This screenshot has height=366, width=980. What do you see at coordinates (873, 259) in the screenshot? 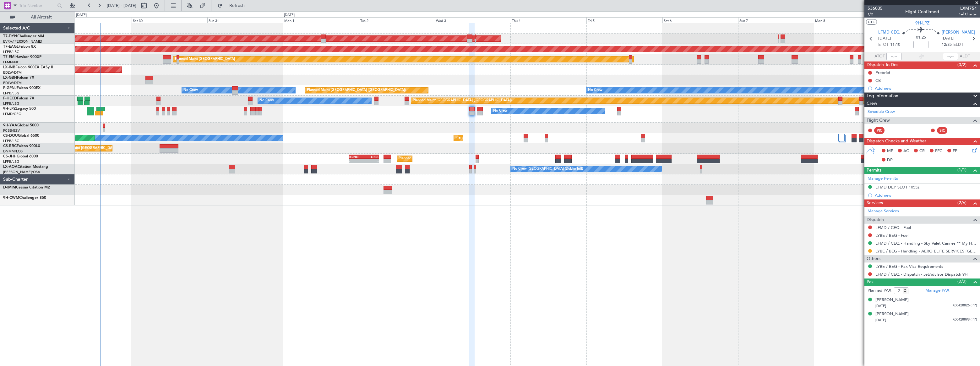
I see `span: Others` at bounding box center [873, 259].